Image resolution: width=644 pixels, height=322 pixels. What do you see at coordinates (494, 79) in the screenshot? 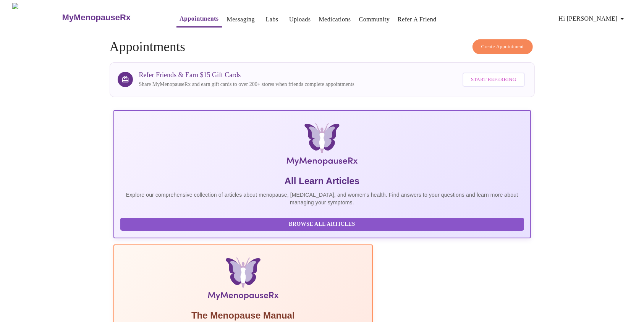
I see `span: Start Referring` at bounding box center [494, 79].